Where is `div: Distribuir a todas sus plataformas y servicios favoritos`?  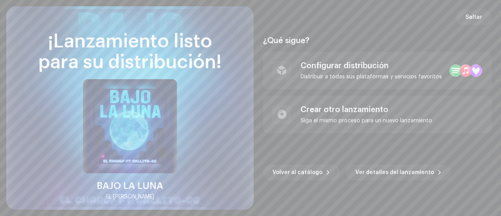
div: Distribuir a todas sus plataformas y servicios favoritos is located at coordinates (371, 77).